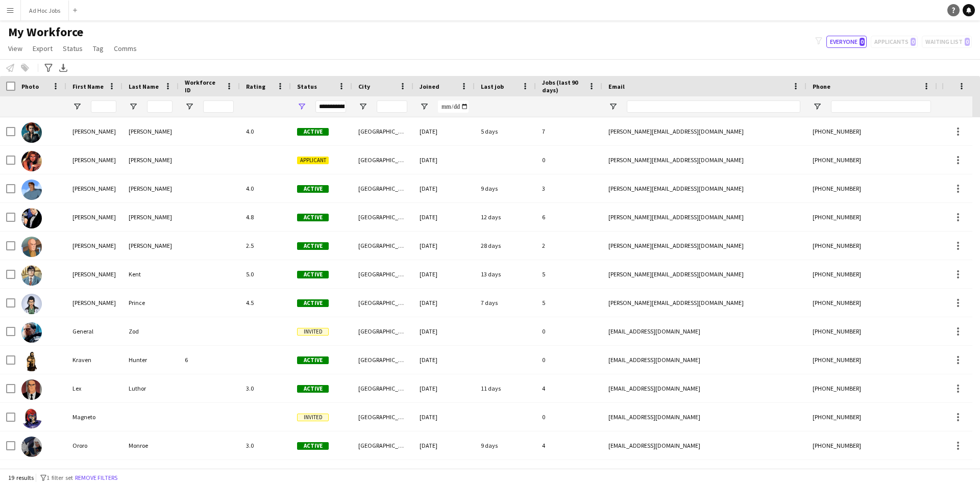  Describe the element at coordinates (569, 274) in the screenshot. I see `div: 5` at that location.